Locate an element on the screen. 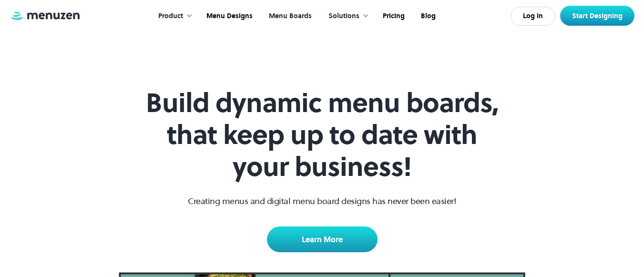 The width and height of the screenshot is (644, 277). a: Blog is located at coordinates (427, 16).